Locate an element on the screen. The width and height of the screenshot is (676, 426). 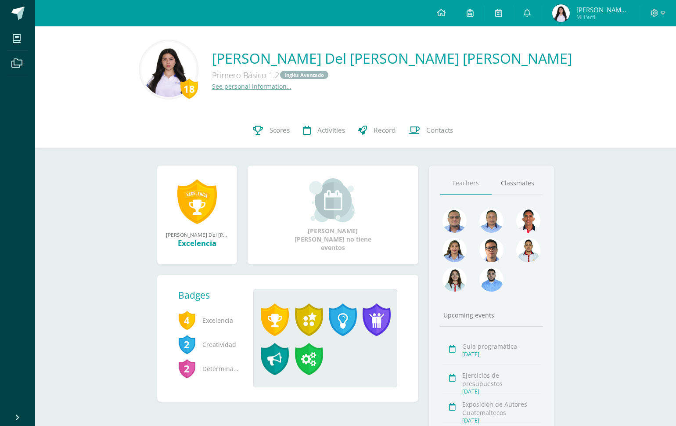
div: Ejercicios de presupuestos is located at coordinates (501, 379).